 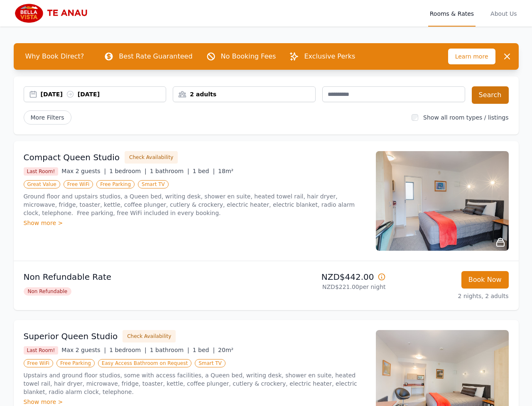 What do you see at coordinates (226, 171) in the screenshot?
I see `span: 18m²` at bounding box center [226, 171].